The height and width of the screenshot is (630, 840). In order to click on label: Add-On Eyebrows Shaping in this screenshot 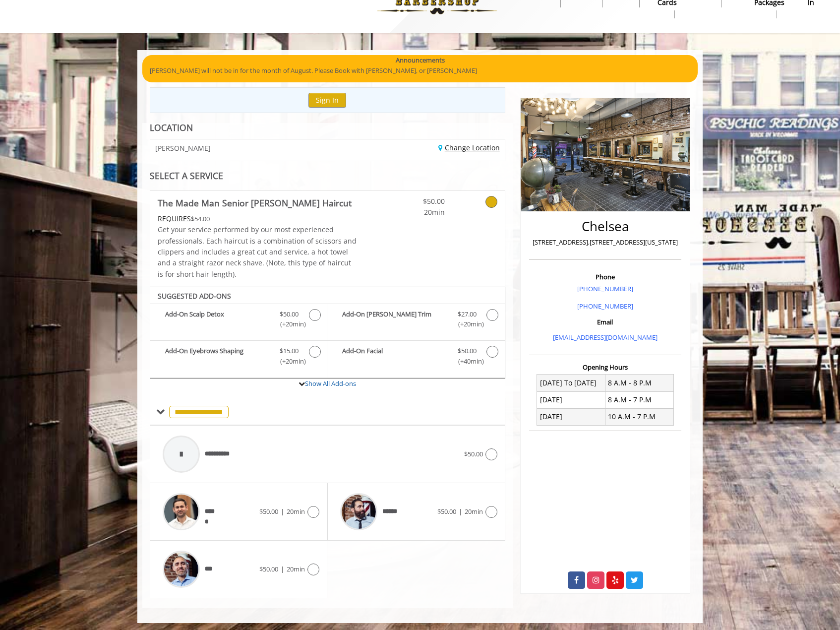, I will do `click(239, 357)`.